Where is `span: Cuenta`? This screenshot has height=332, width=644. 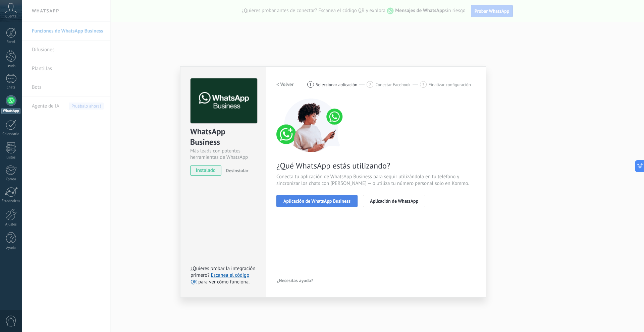 span: Cuenta is located at coordinates (11, 17).